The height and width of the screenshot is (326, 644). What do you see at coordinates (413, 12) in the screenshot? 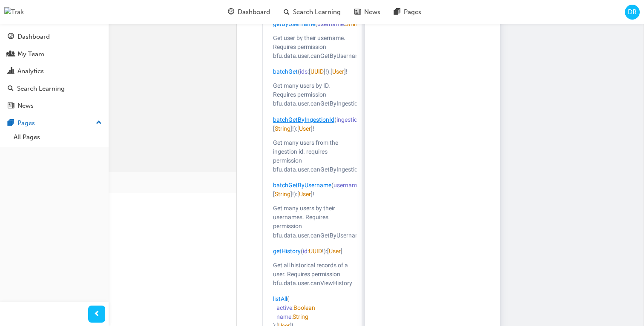
I see `span: Pages` at bounding box center [413, 12].